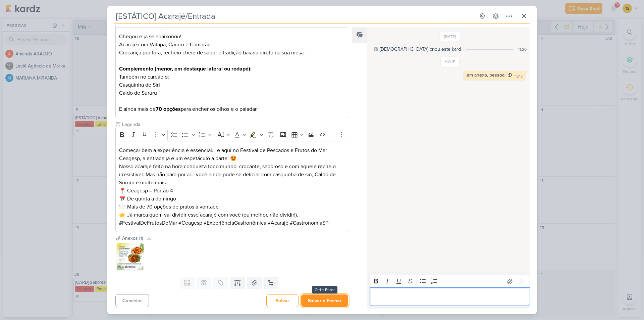 This screenshot has width=644, height=320. Describe the element at coordinates (489, 75) in the screenshot. I see `div: em anexo, pessoal! :D` at that location.